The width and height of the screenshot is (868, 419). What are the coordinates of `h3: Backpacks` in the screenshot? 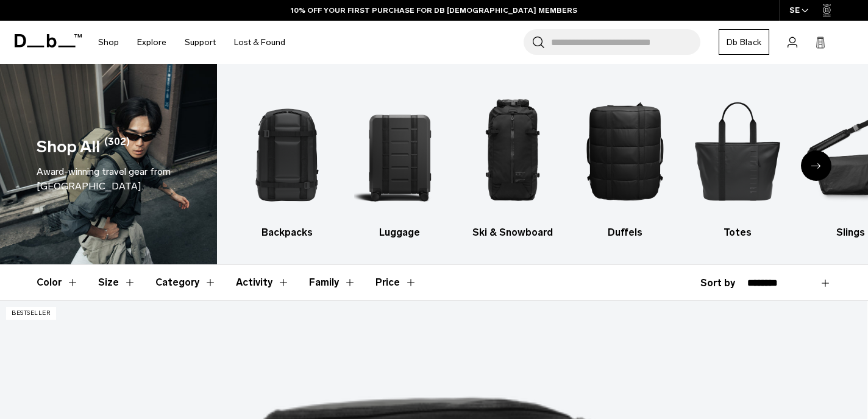 It's located at (287, 232).